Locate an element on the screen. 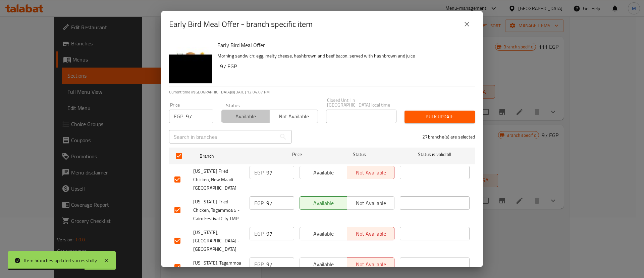  p: 27 branche(s) are selected is located at coordinates (449, 137).